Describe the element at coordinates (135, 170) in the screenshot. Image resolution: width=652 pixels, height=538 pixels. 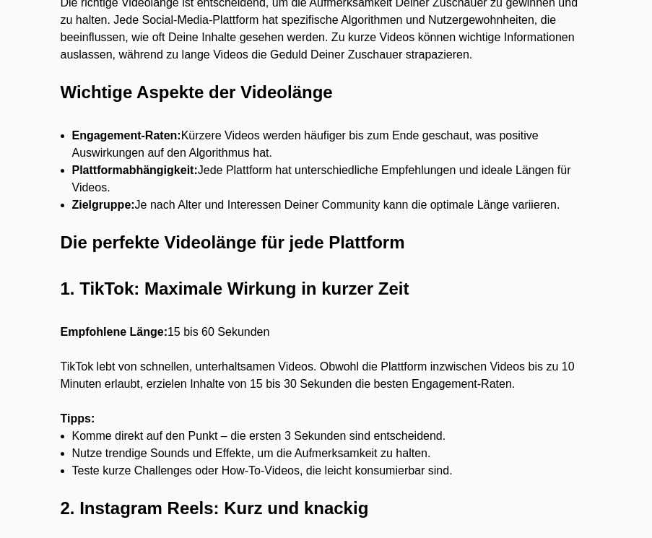
I see `strong: Plattformabhängigkeit:` at that location.